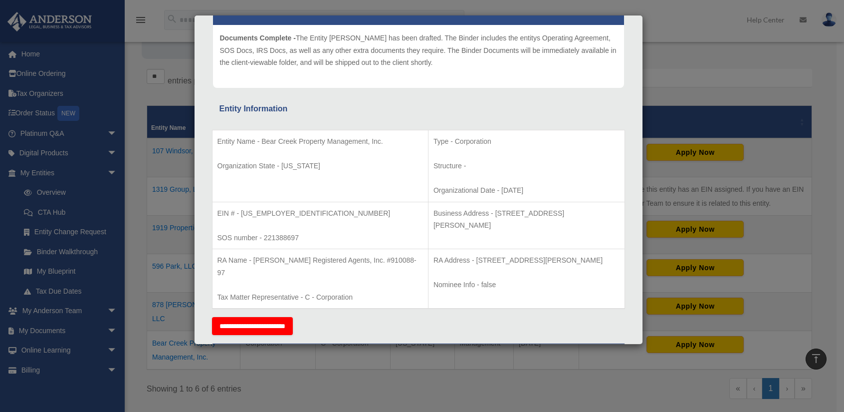  Describe the element at coordinates (526, 141) in the screenshot. I see `p: Type - Corporation` at that location.